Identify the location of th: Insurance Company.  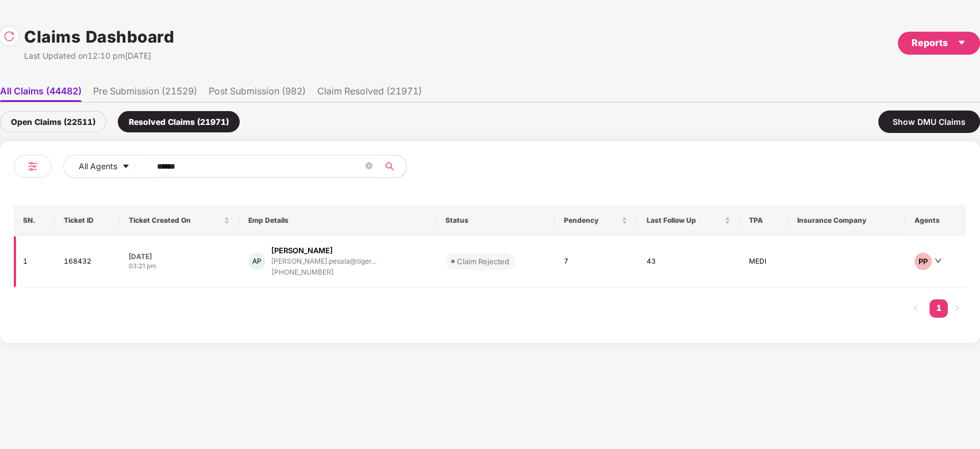
(847, 221).